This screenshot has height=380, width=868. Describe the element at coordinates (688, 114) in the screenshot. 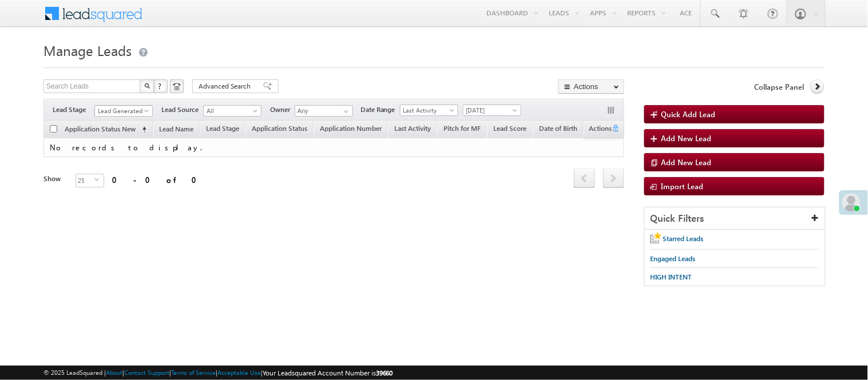

I see `span: Quick Add Lead` at that location.